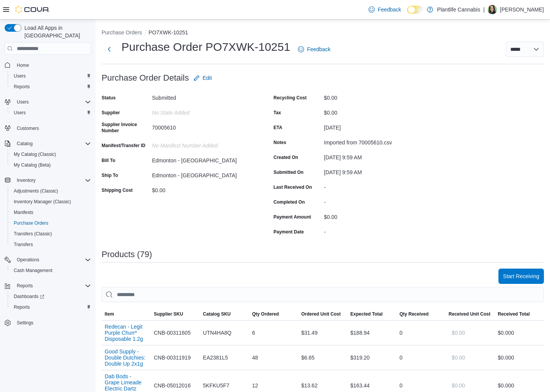 The height and width of the screenshot is (392, 550). Describe the element at coordinates (48, 128) in the screenshot. I see `button: Customers` at that location.